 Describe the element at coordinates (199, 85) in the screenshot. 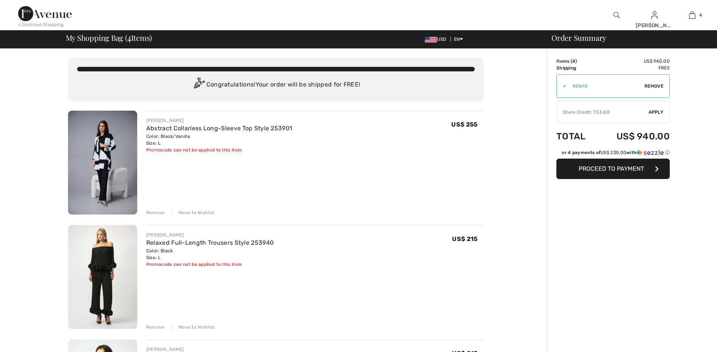

I see `img: Congratulation2.svg` at that location.